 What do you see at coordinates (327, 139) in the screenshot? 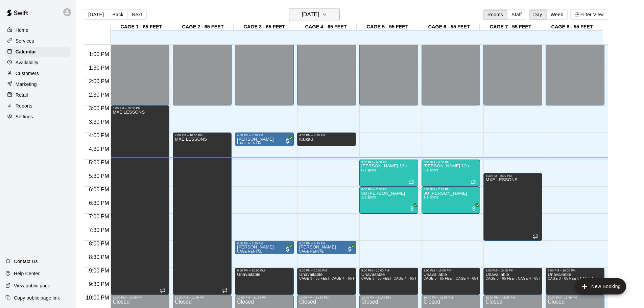
I see `div: 4:00 PM – 4:30 PM: Kalkau` at bounding box center [327, 139].